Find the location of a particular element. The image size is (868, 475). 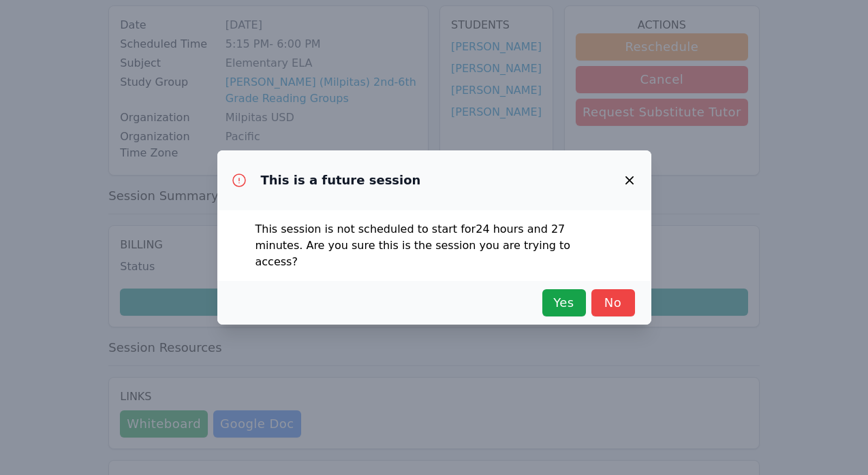

p: This session is not scheduled to start for 24 hours and 27 minutes . Are you sure this is the ses... is located at coordinates (434, 246).